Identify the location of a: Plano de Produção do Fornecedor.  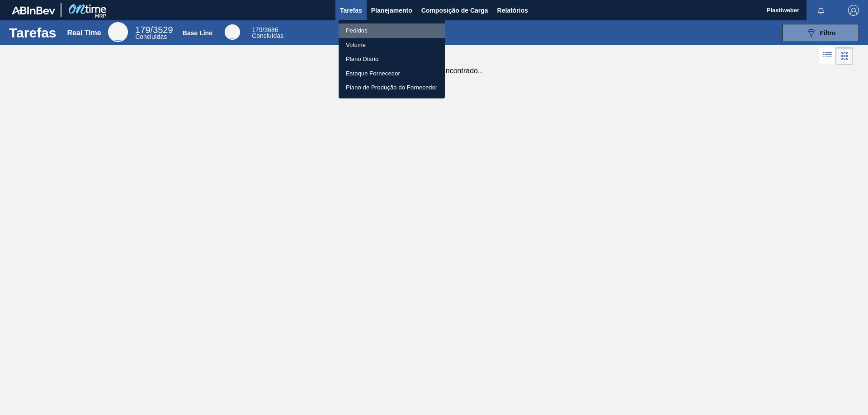
(392, 88).